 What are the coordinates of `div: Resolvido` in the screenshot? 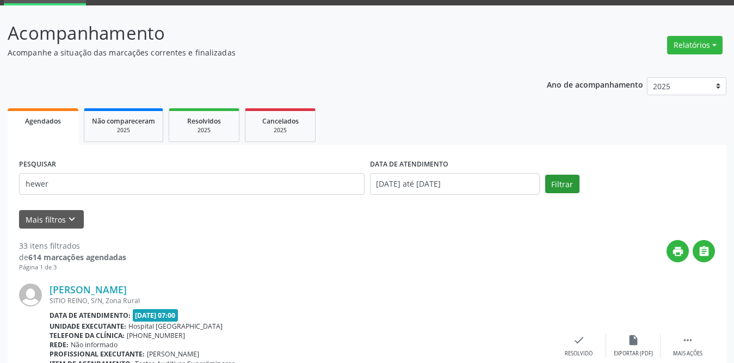 It's located at (578, 354).